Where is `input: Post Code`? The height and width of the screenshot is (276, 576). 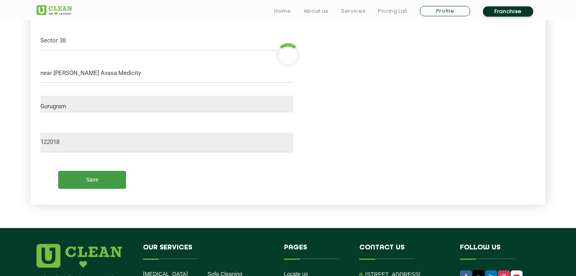
input: Post Code is located at coordinates (167, 142).